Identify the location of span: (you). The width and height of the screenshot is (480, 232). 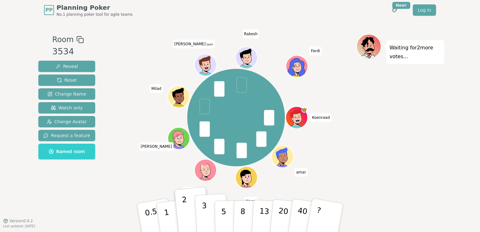
(209, 44).